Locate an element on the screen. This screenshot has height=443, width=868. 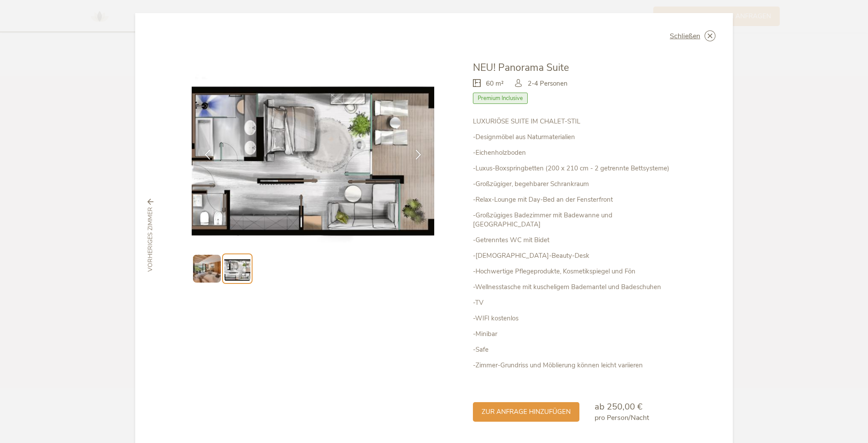
p: -Getrenntes WC mit Bidet is located at coordinates (574, 240).